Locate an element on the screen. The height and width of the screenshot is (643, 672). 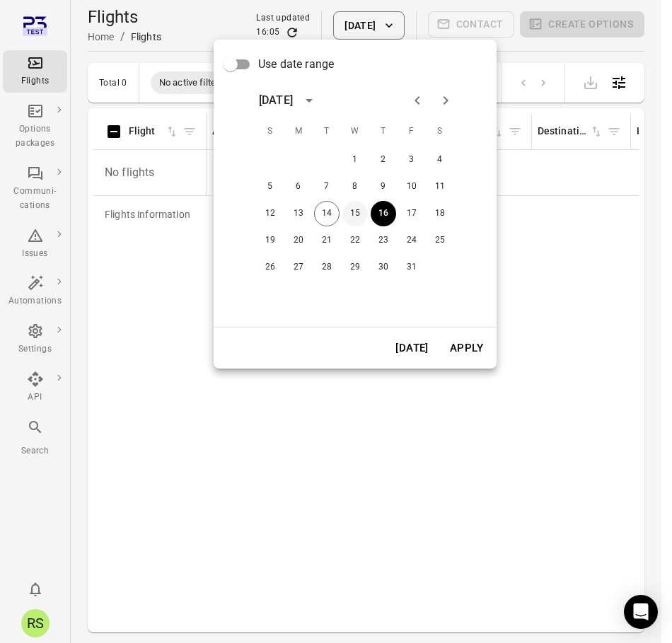
button: 23 is located at coordinates (383, 241).